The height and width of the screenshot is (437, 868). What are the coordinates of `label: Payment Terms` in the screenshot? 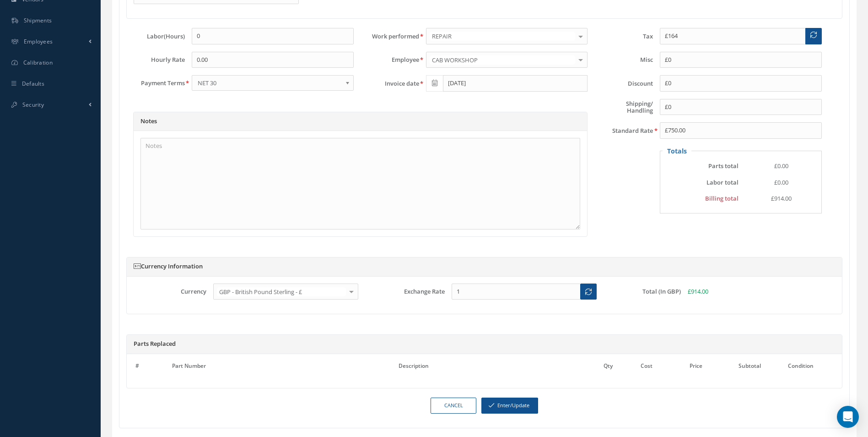 It's located at (156, 83).